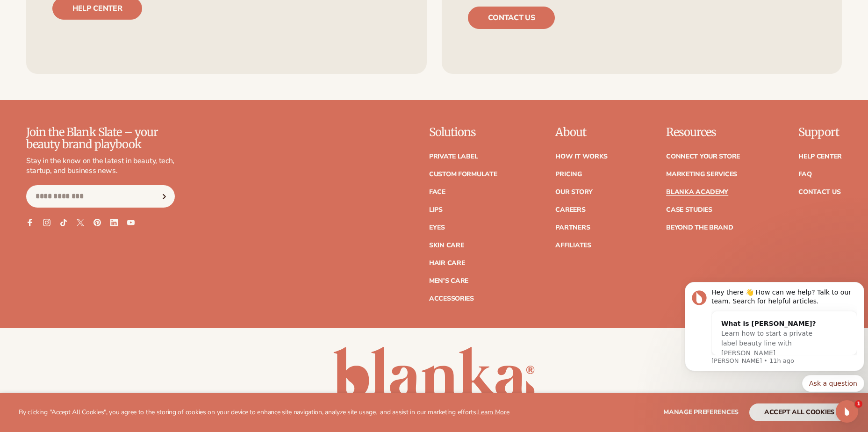 This screenshot has width=868, height=432. I want to click on p: Solutions, so click(464, 132).